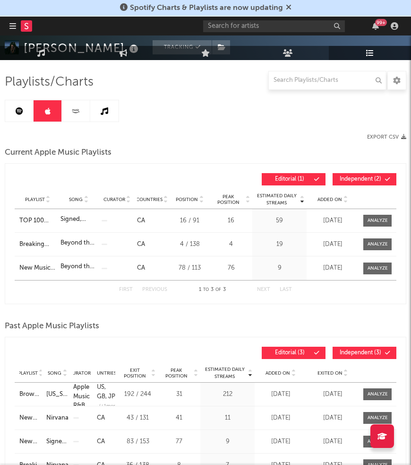  I want to click on div: 4, so click(231, 244).